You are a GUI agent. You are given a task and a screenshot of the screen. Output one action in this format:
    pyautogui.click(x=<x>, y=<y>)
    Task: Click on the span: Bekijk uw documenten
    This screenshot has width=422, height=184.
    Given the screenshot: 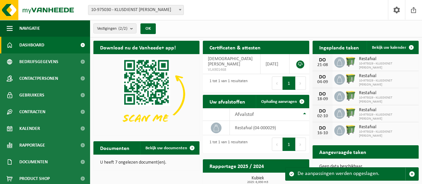 What is the action you would take?
    pyautogui.click(x=166, y=148)
    